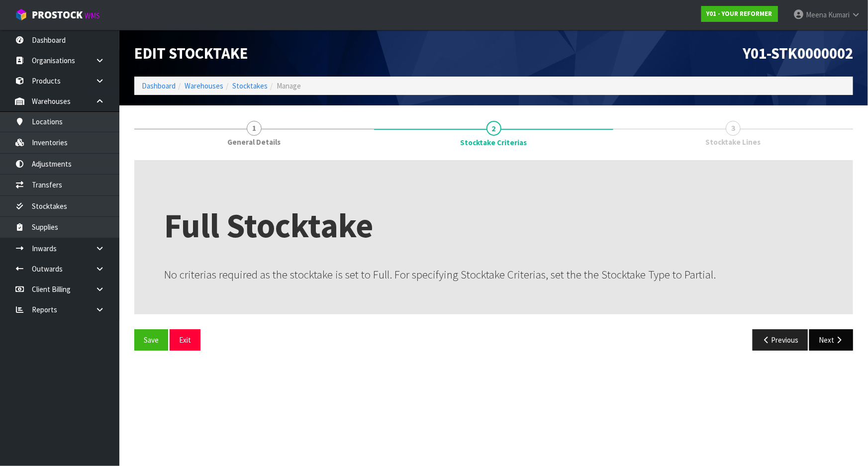 The height and width of the screenshot is (466, 868). What do you see at coordinates (158, 86) in the screenshot?
I see `a: Dashboard` at bounding box center [158, 86].